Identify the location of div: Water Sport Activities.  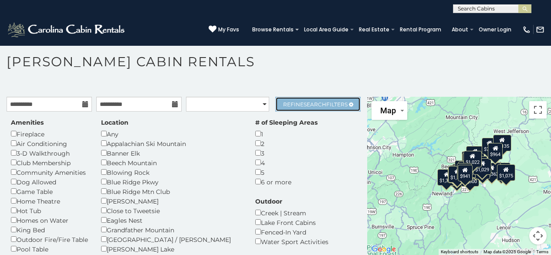
(292, 241).